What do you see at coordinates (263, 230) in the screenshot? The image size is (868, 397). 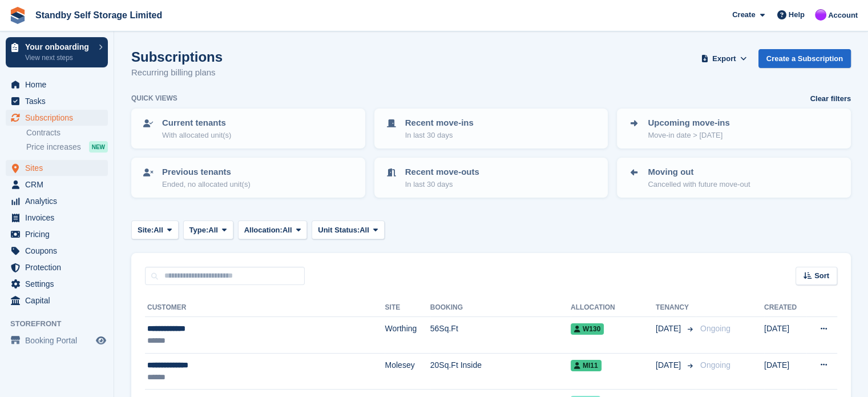 I see `span: Allocation:` at bounding box center [263, 230].